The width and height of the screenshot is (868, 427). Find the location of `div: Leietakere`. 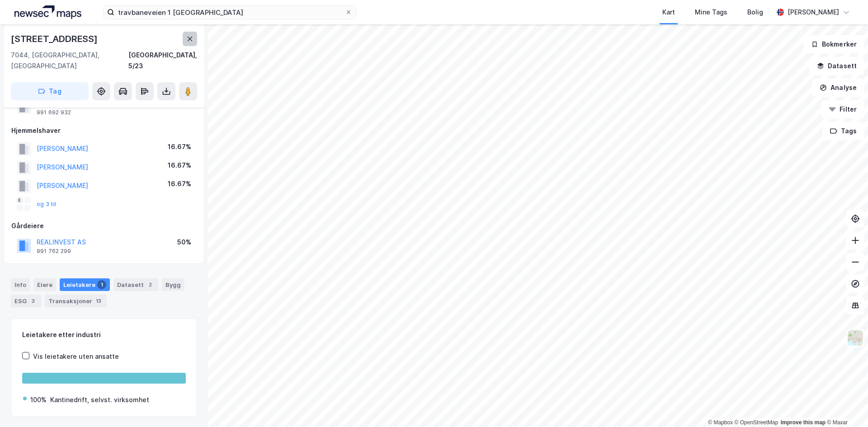

div: Leietakere is located at coordinates (84, 284).